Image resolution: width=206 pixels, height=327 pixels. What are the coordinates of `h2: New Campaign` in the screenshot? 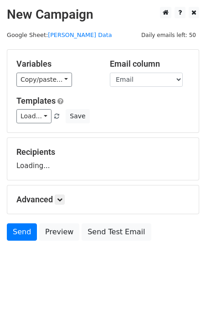 It's located at (103, 15).